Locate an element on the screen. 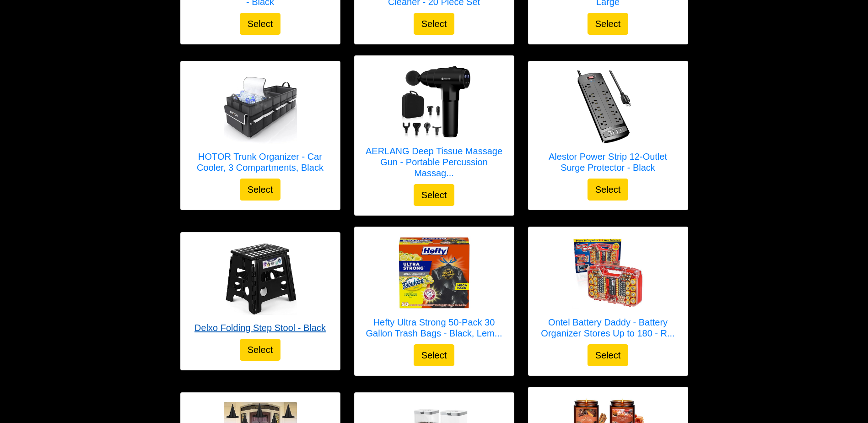  a: Ontel Battery Daddy - Battery Organizer Stores Up to 180 - Red Ontel Battery Daddy - Battery Orga... is located at coordinates (608, 290).